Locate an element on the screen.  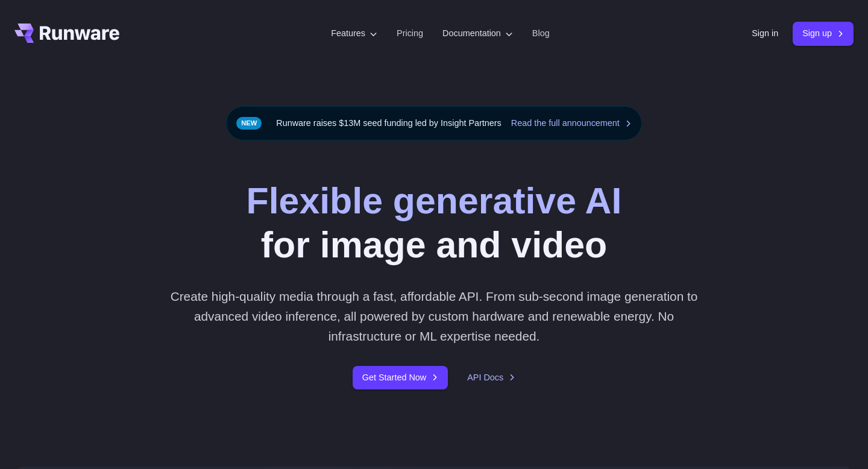
a: Get Started Now is located at coordinates (401, 377).